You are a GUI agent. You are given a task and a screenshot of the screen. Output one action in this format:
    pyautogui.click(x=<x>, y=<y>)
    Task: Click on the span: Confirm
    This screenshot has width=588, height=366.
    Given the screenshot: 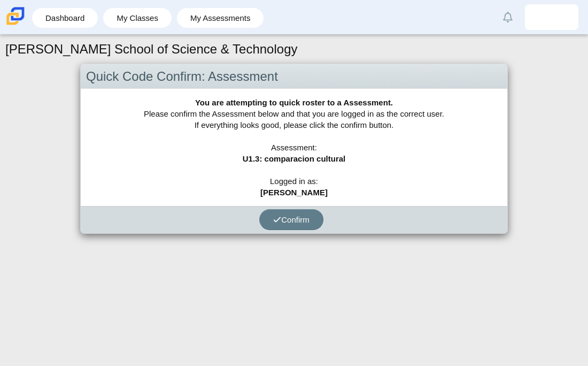 What is the action you would take?
    pyautogui.click(x=291, y=219)
    